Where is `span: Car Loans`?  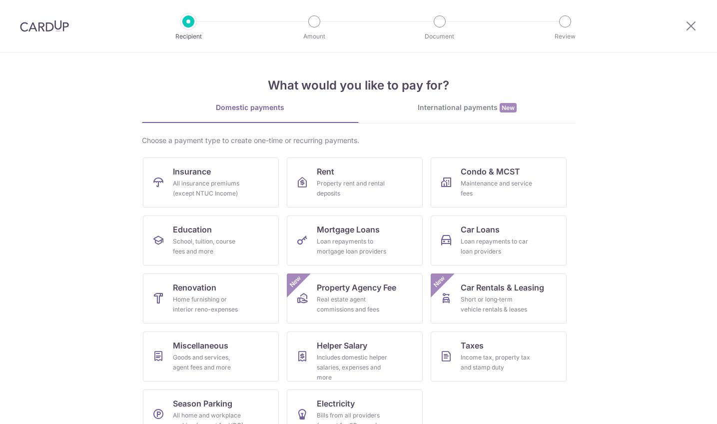
span: Car Loans is located at coordinates (480, 229).